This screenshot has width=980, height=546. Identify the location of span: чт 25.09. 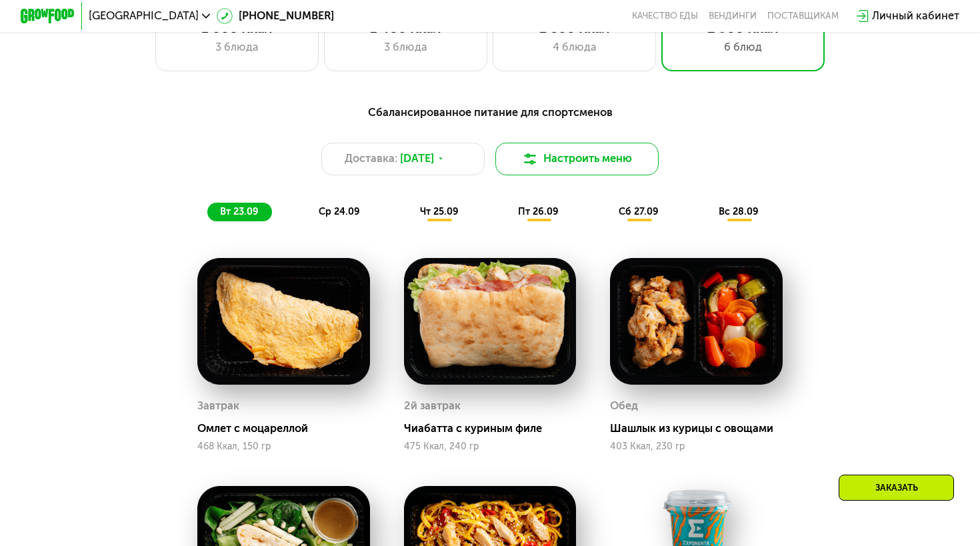
(439, 211).